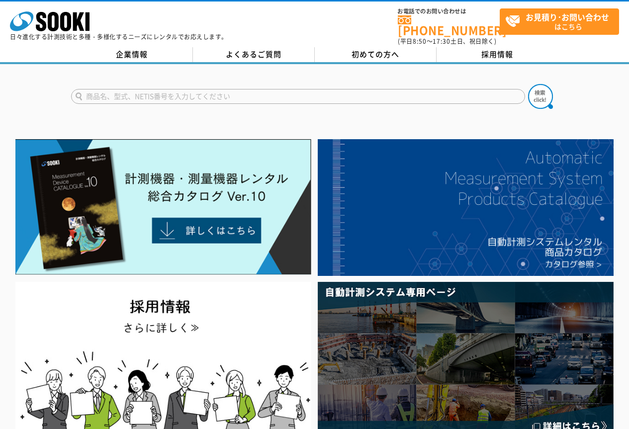 Image resolution: width=629 pixels, height=429 pixels. What do you see at coordinates (562, 21) in the screenshot?
I see `span: はこちら` at bounding box center [562, 21].